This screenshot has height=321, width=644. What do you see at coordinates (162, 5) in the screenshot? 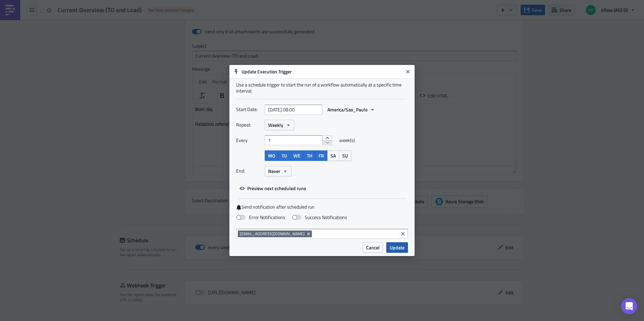
I see `p: Bom dia,` at bounding box center [162, 5].